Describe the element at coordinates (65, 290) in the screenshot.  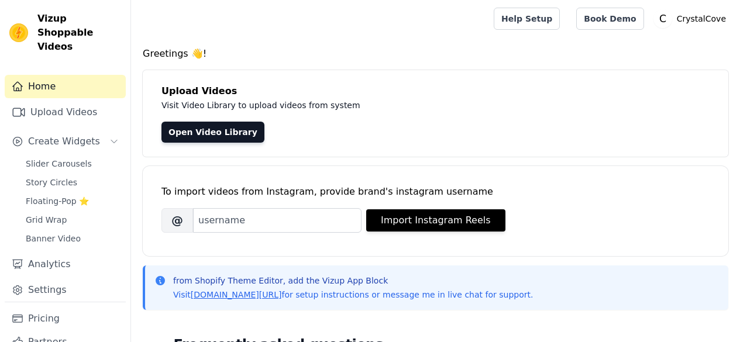
I see `a: Settings` at that location.